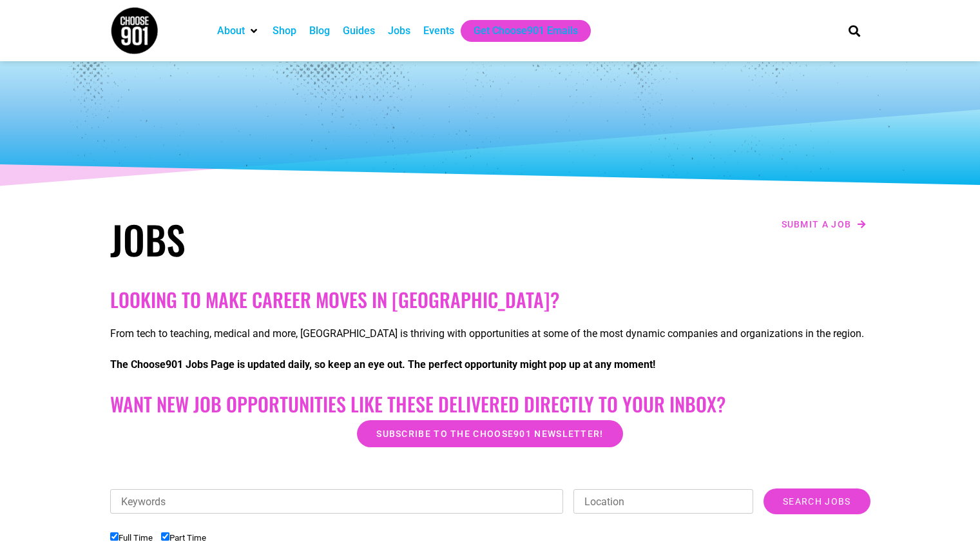  I want to click on span: Subscribe to the Choose901 newsletter!, so click(490, 433).